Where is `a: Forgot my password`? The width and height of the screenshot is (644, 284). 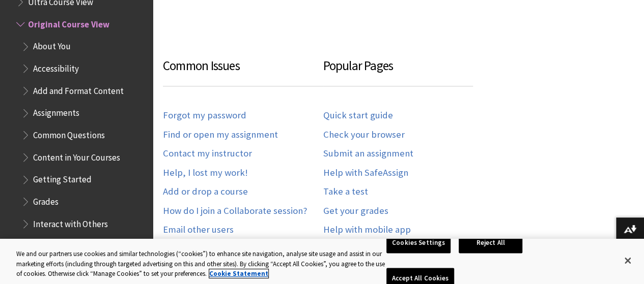 a: Forgot my password is located at coordinates (204, 115).